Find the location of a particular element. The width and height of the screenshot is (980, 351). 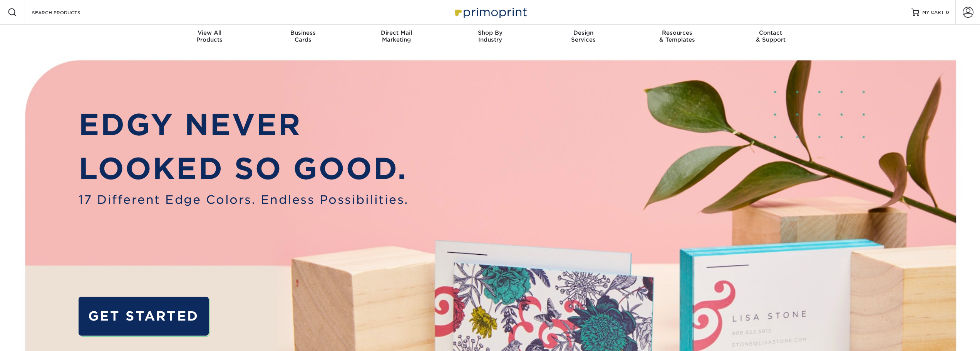

div: & Support is located at coordinates (771, 36).